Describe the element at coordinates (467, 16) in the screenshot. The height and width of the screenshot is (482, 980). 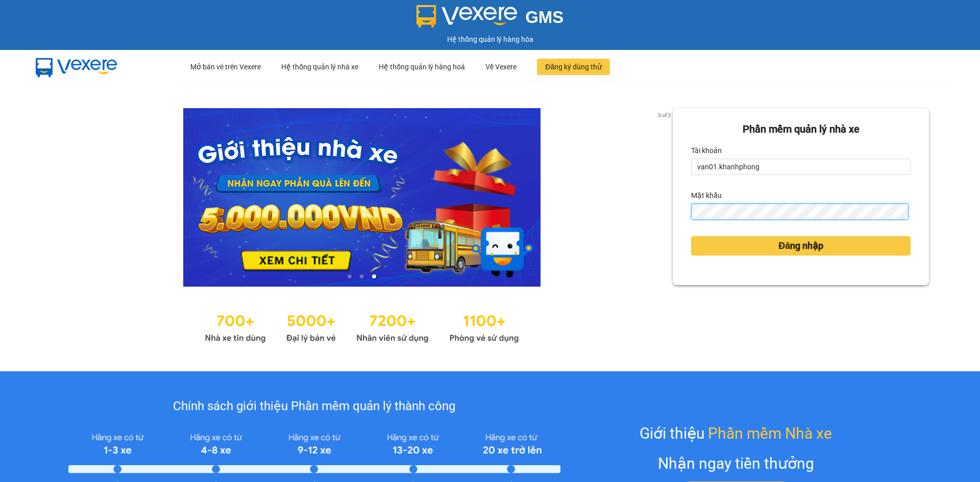
I see `img: logo 2` at that location.